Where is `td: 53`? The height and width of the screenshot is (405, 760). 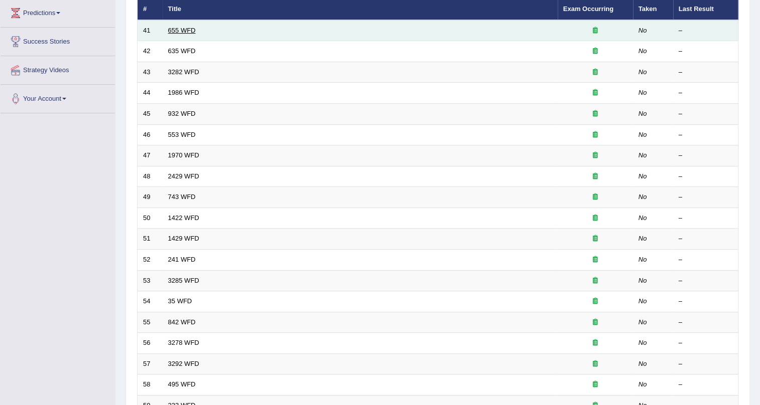
td: 53 is located at coordinates (150, 281).